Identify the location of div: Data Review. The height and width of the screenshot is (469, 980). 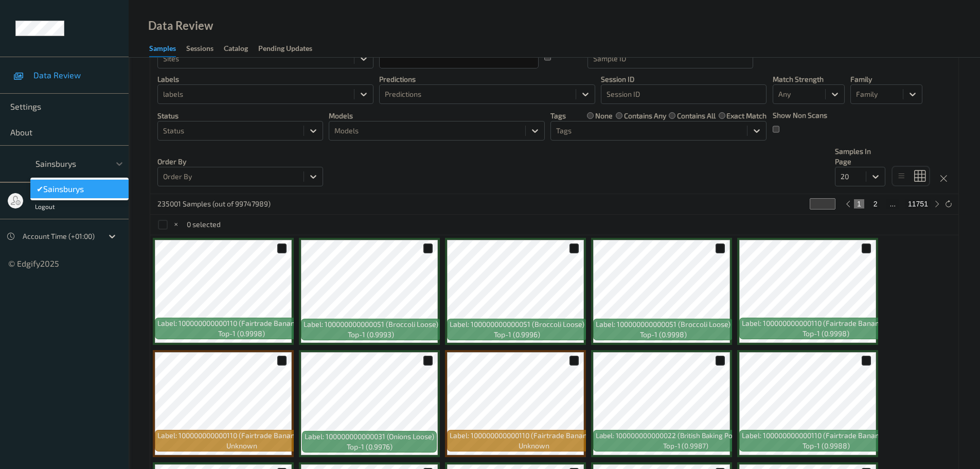
(181, 26).